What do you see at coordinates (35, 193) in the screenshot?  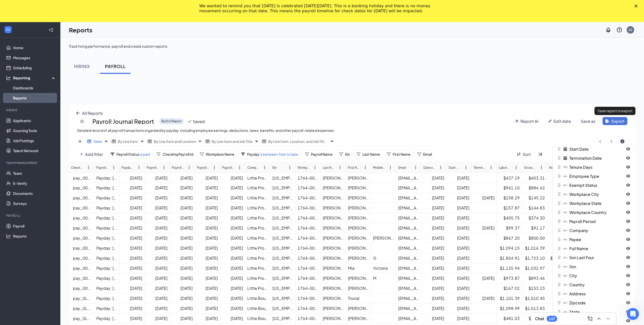 I see `a: Documents` at bounding box center [35, 193].